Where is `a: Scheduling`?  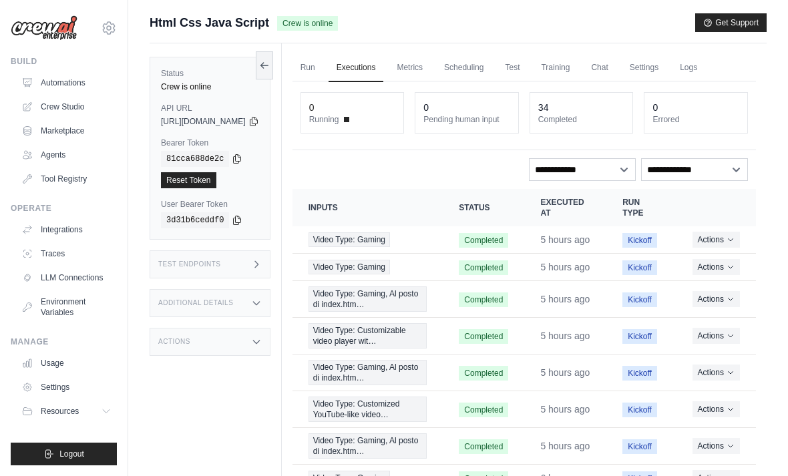
a: Scheduling is located at coordinates (463, 68).